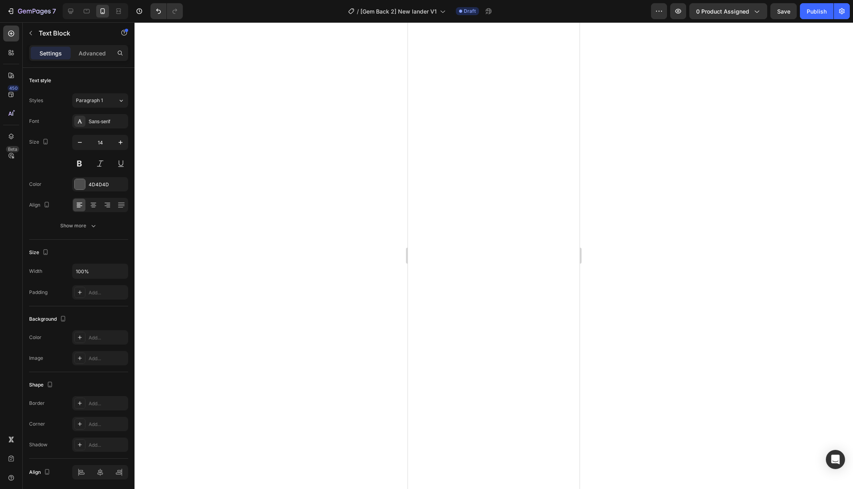 The height and width of the screenshot is (489, 853). Describe the element at coordinates (51, 53) in the screenshot. I see `p: Settings` at that location.